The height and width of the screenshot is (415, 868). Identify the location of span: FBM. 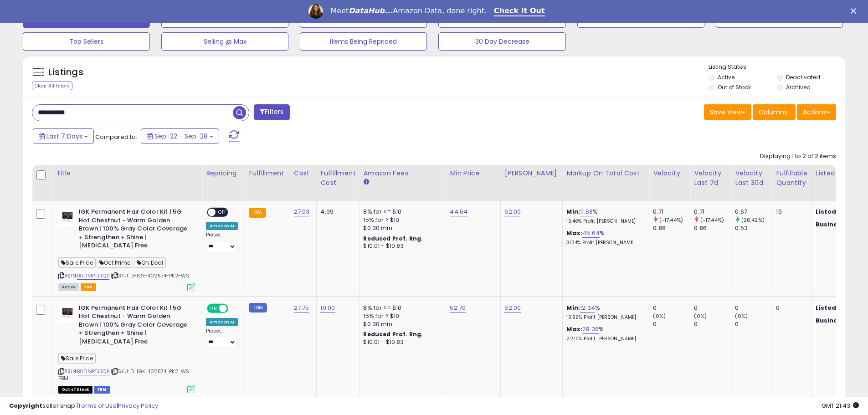
(102, 389).